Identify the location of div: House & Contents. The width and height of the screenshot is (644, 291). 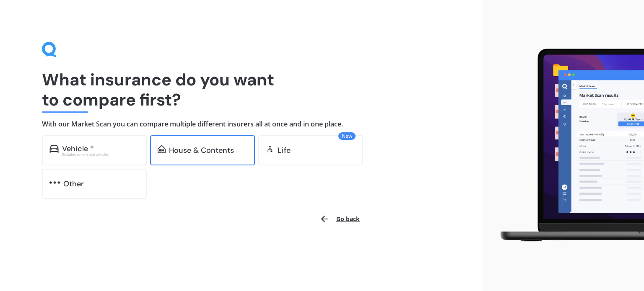
(201, 150).